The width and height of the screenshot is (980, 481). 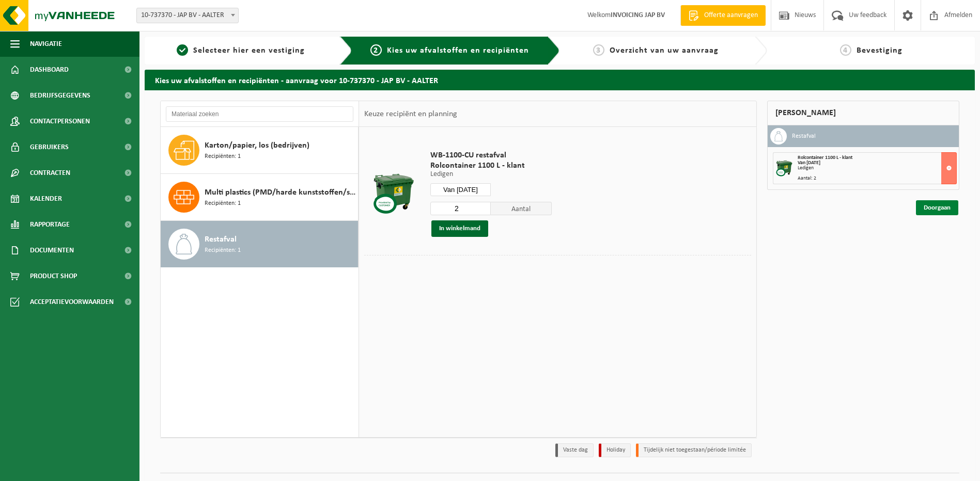 What do you see at coordinates (257, 146) in the screenshot?
I see `span: Karton/papier, los (bedrijven)` at bounding box center [257, 146].